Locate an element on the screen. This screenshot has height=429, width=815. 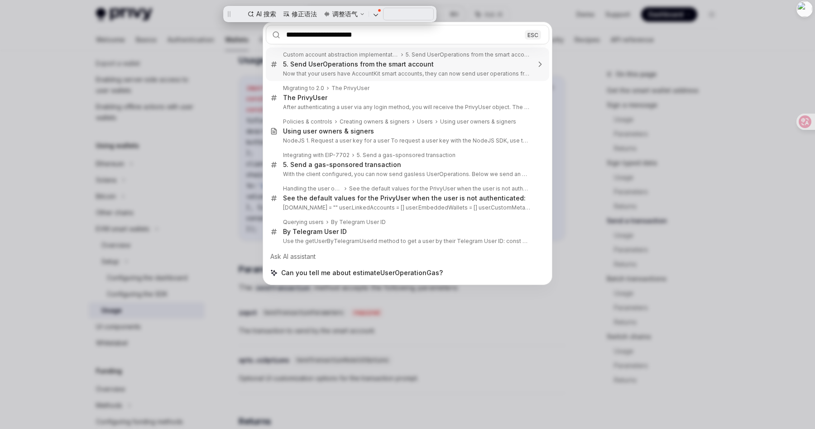
div: Users is located at coordinates (425, 122).